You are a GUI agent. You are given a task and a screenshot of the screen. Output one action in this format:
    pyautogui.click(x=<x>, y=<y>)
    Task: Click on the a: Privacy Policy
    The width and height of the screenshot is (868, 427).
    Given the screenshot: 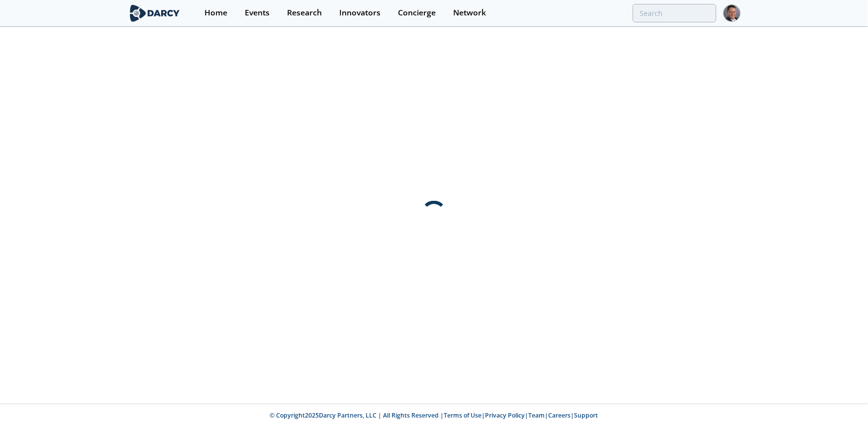 What is the action you would take?
    pyautogui.click(x=505, y=415)
    